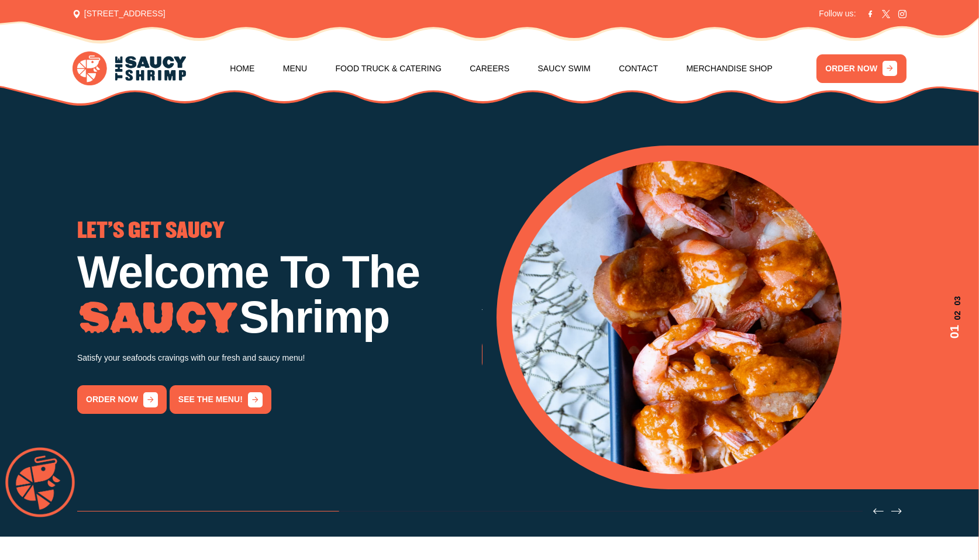 Image resolution: width=979 pixels, height=560 pixels. Describe the element at coordinates (896, 511) in the screenshot. I see `button: Next slide` at that location.